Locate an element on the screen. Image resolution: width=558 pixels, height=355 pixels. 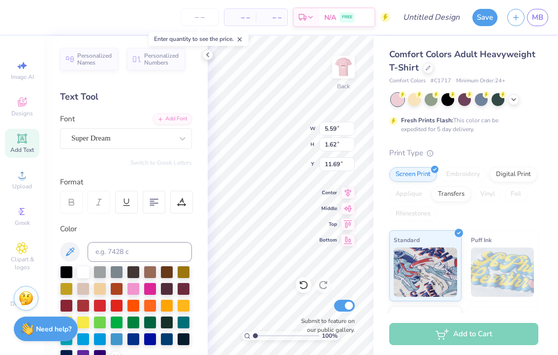
div: Text Tool is located at coordinates (126, 97).